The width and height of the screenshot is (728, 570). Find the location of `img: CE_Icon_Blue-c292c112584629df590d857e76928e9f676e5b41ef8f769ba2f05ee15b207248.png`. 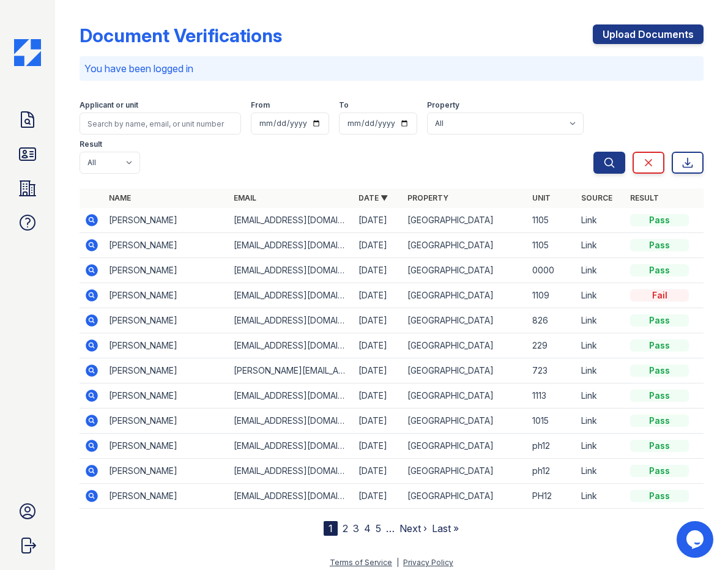

img: CE_Icon_Blue-c292c112584629df590d857e76928e9f676e5b41ef8f769ba2f05ee15b207248.png is located at coordinates (28, 52).